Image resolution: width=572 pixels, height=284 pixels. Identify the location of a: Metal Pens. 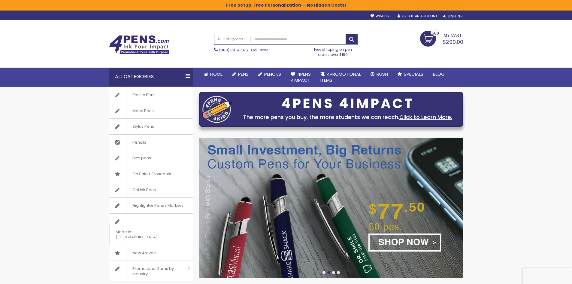
(151, 111).